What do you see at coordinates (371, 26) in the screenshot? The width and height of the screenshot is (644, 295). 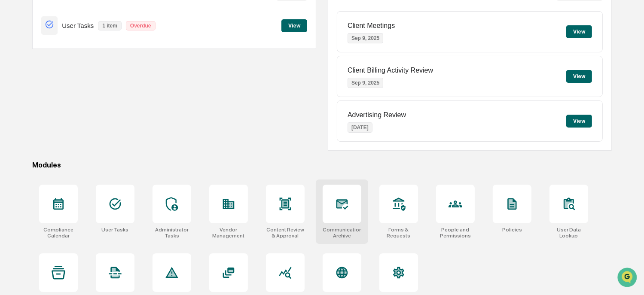 I see `p: Client Meetings` at bounding box center [371, 26].